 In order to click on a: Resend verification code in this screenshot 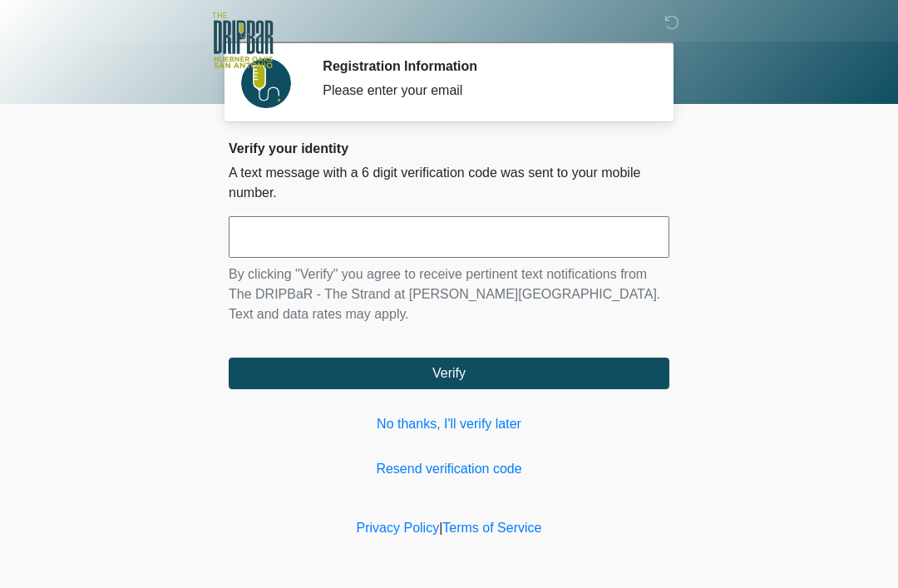, I will do `click(449, 469)`.